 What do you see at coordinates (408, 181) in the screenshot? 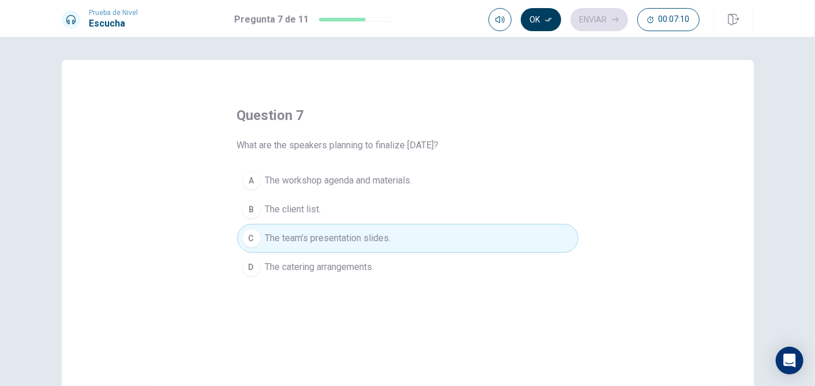
I see `button: AThe workshop agenda and materials.` at bounding box center [408, 181].